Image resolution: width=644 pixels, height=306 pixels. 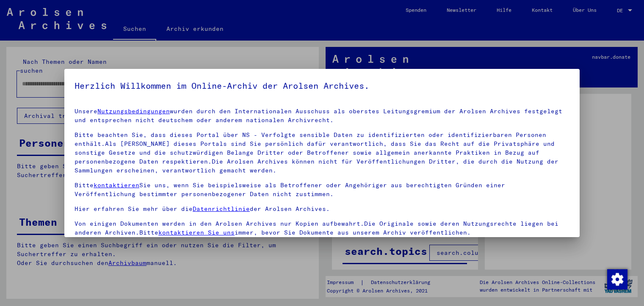 I want to click on a: Datenrichtlinie, so click(x=221, y=209).